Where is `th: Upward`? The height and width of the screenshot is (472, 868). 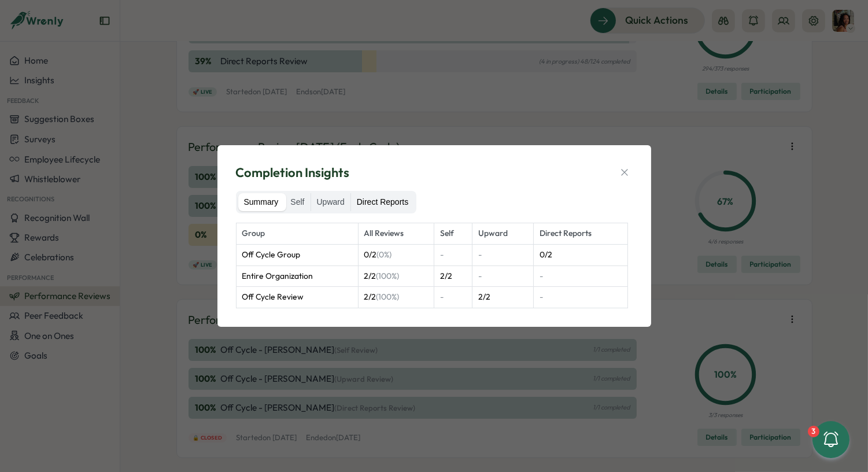 th: Upward is located at coordinates (503, 234).